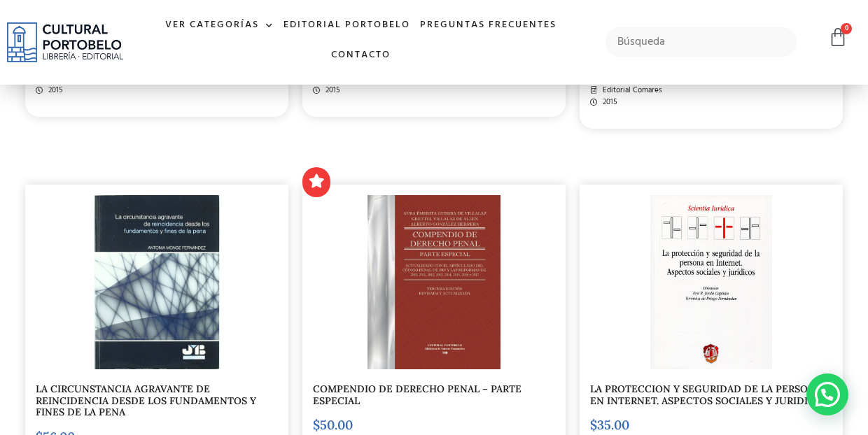  Describe the element at coordinates (847, 29) in the screenshot. I see `span: 0` at that location.